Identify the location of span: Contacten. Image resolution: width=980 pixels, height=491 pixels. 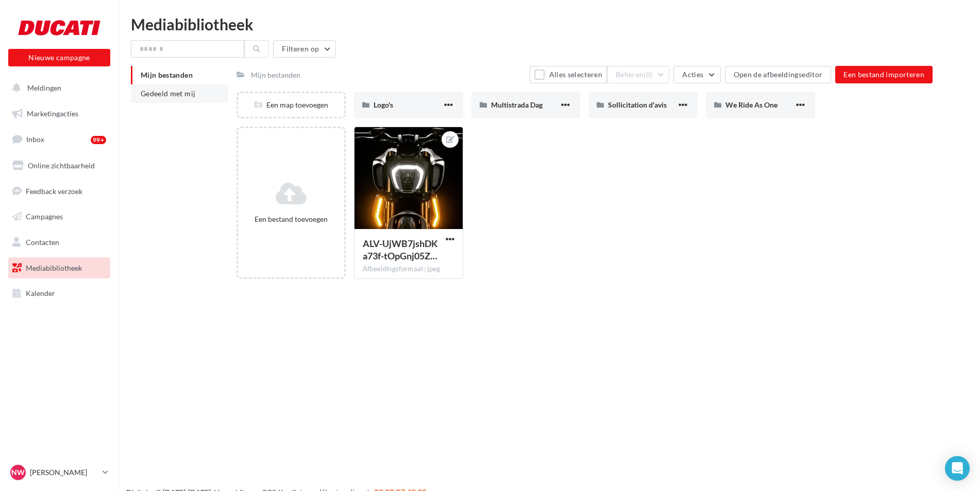
(42, 242).